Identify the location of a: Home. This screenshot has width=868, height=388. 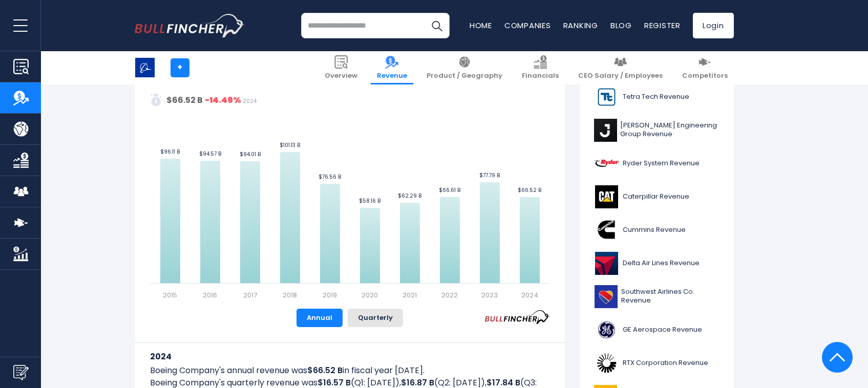
(481, 25).